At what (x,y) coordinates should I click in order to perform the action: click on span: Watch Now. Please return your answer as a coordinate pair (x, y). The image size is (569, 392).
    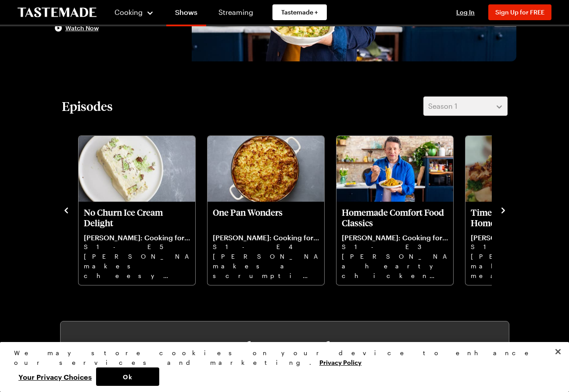
    Looking at the image, I should click on (82, 28).